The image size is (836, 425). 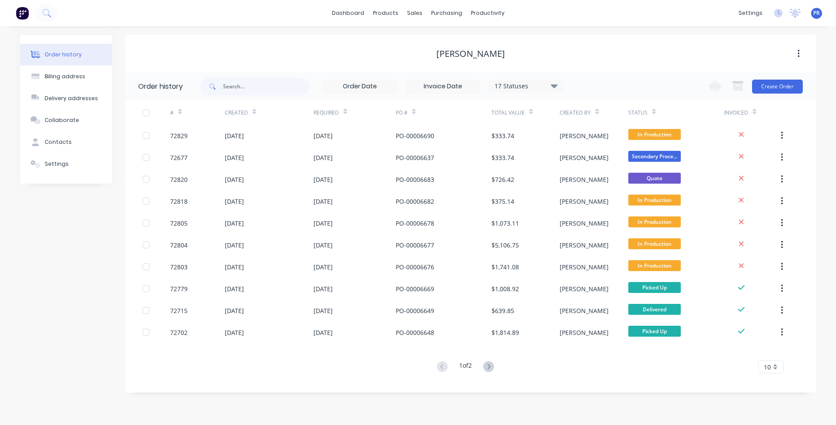 What do you see at coordinates (505, 289) in the screenshot?
I see `div: $1,008.92` at bounding box center [505, 289].